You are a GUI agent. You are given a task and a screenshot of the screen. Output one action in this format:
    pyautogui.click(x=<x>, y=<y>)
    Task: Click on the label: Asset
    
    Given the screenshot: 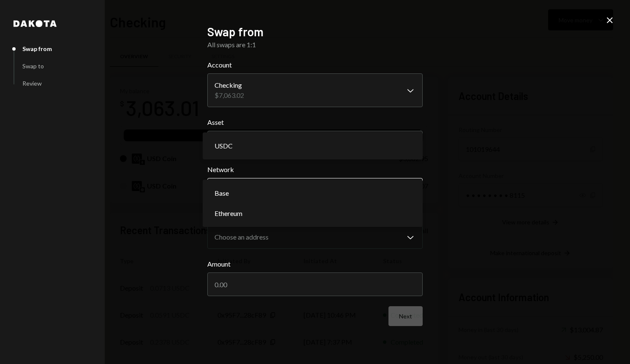 What is the action you would take?
    pyautogui.click(x=315, y=122)
    